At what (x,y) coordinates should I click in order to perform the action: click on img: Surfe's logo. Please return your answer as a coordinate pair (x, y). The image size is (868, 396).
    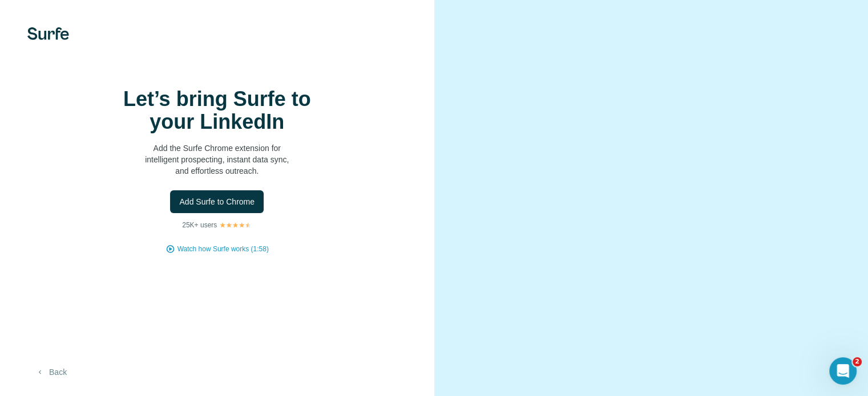
    Looking at the image, I should click on (48, 34).